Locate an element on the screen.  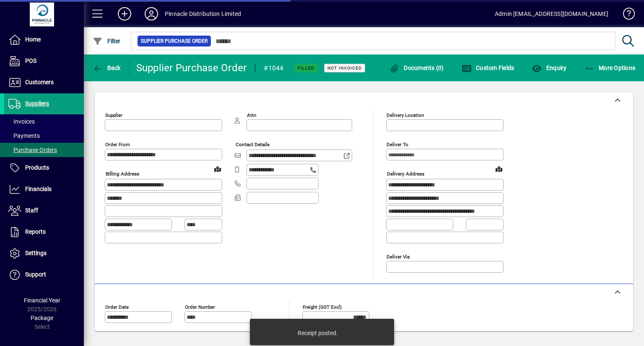
span: Customers is located at coordinates (40, 82).